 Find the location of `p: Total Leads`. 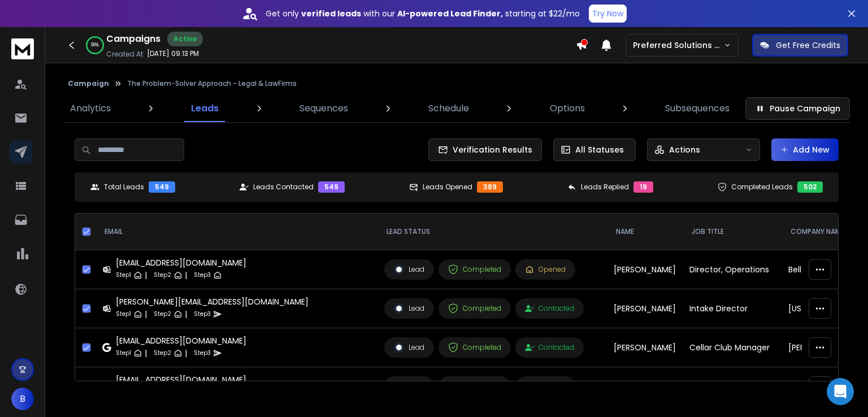

p: Total Leads is located at coordinates (124, 187).